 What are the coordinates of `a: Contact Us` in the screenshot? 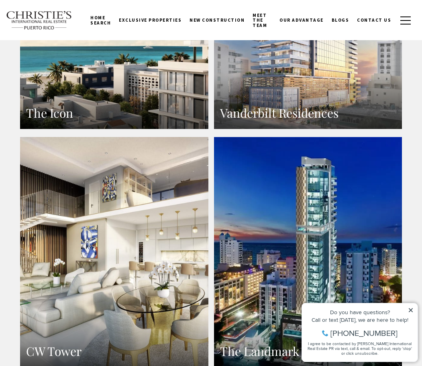 It's located at (374, 20).